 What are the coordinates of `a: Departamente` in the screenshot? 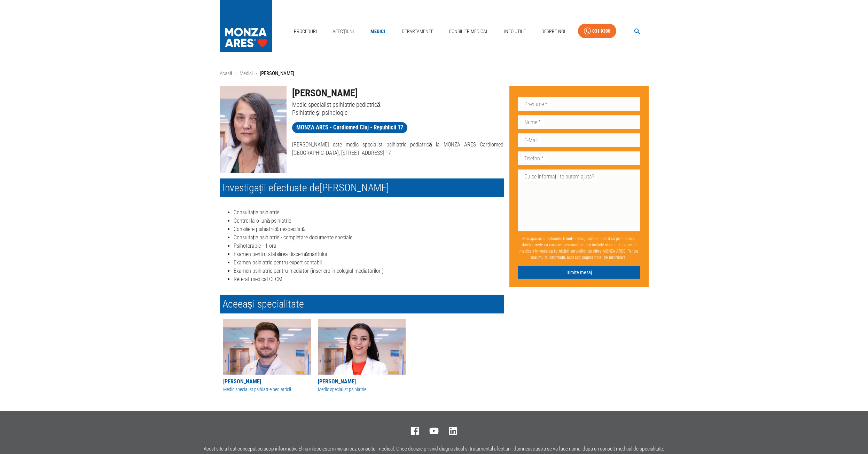 It's located at (417, 31).